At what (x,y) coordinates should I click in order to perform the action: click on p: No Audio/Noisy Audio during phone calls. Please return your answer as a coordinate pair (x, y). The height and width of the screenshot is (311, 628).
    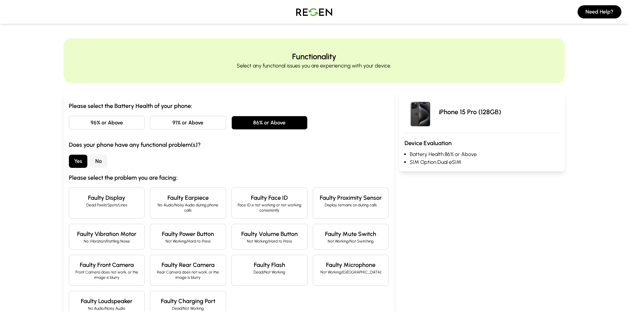
    Looking at the image, I should click on (188, 208).